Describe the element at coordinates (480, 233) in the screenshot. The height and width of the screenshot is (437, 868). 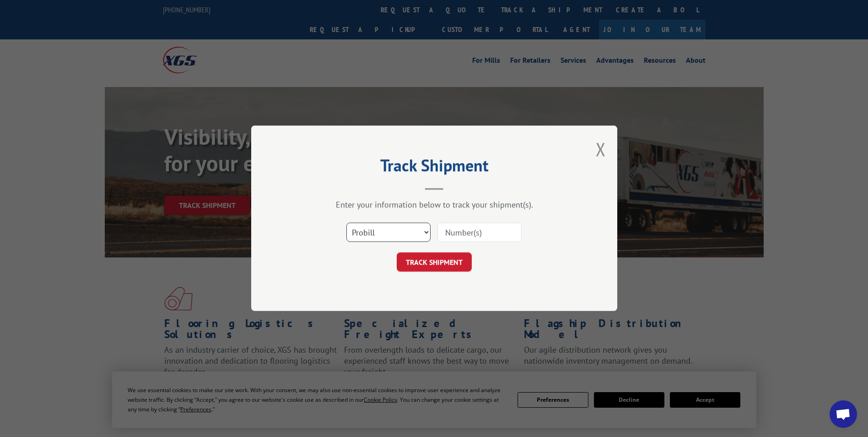
I see `input: Number(s)` at that location.